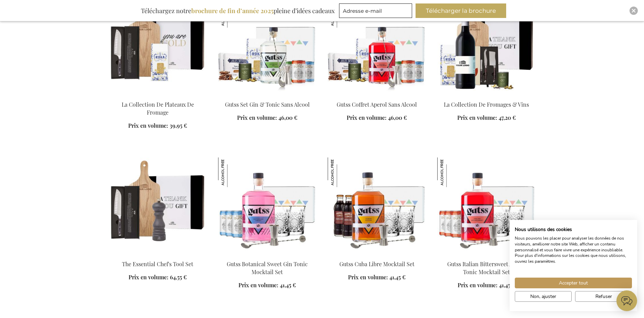  I want to click on a: Gutss Botanical Sweet Gin Tonic Mocktail Set, so click(267, 268).